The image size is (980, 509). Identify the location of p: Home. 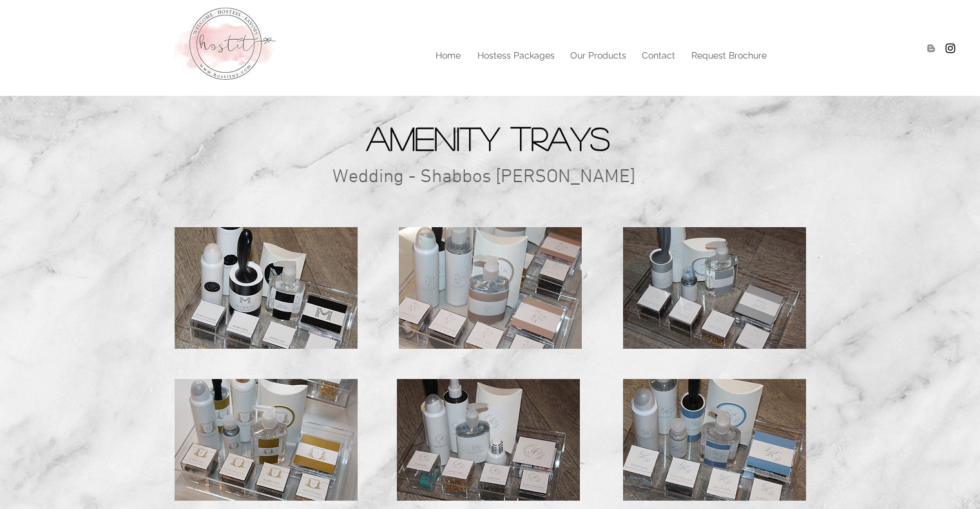
(448, 55).